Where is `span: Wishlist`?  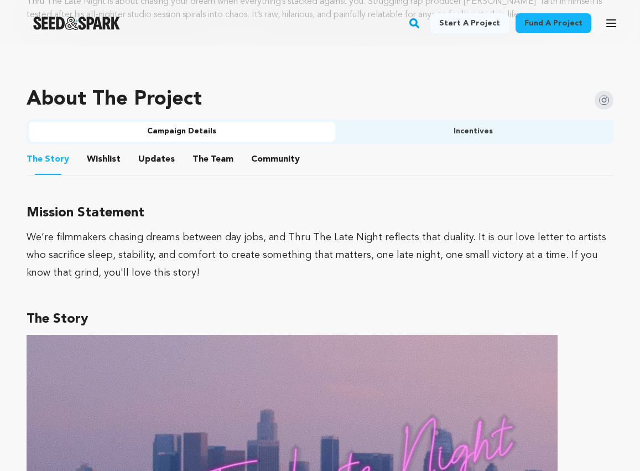 span: Wishlist is located at coordinates (103, 159).